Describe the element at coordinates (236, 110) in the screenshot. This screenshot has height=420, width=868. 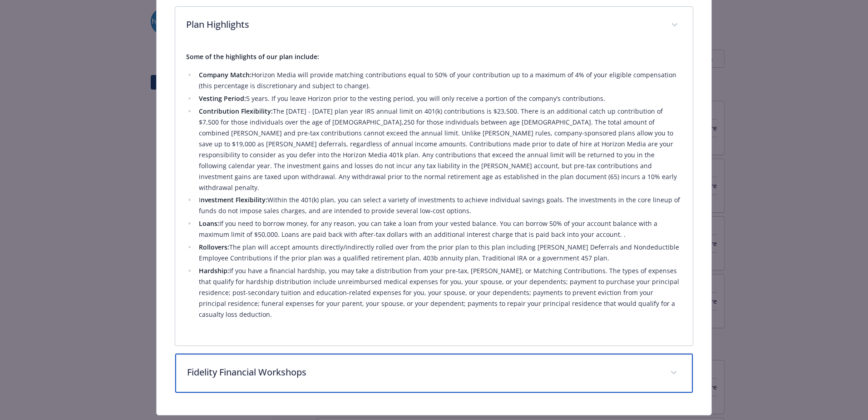
I see `strong: Contribution Flexibility:` at that location.